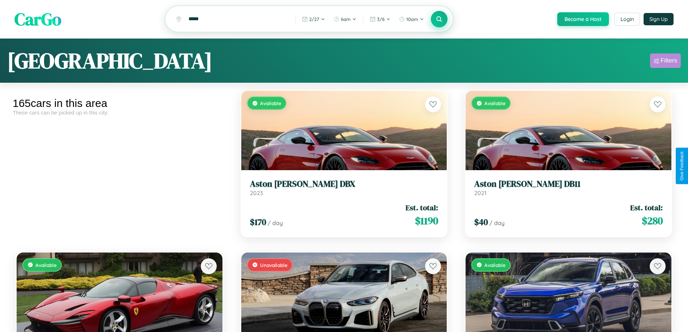 This screenshot has width=688, height=332. I want to click on div: Filters, so click(669, 61).